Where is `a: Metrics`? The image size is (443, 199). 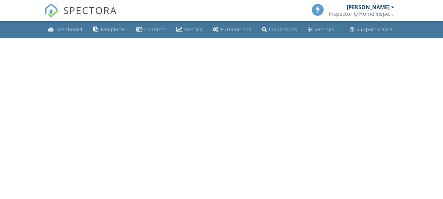 a: Metrics is located at coordinates (189, 30).